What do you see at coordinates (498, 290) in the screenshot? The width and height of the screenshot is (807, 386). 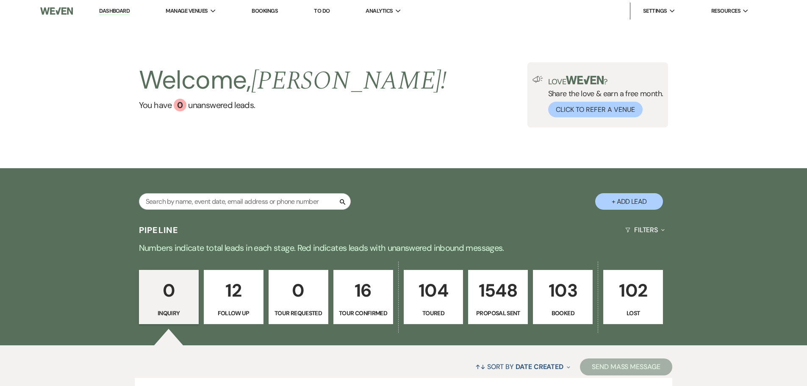 I see `p: 1548` at bounding box center [498, 290].